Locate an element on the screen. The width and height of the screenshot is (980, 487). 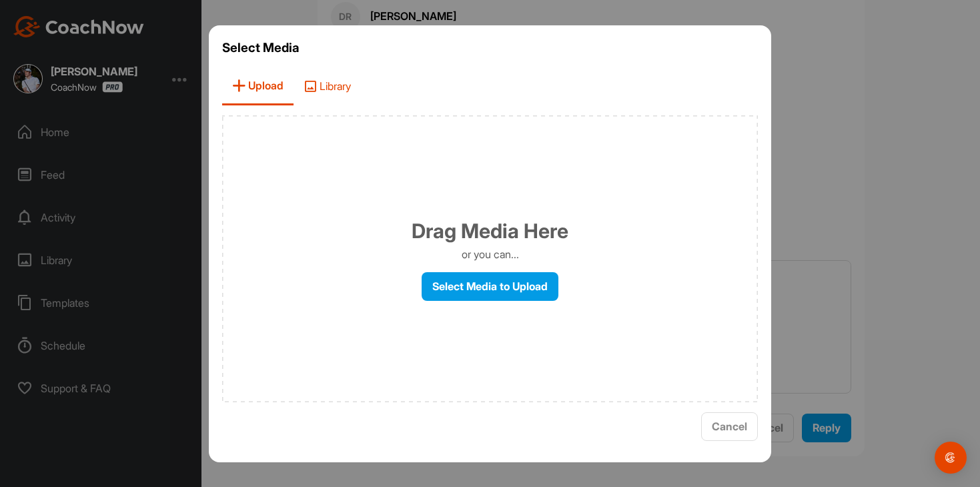
button: Cancel is located at coordinates (729, 426).